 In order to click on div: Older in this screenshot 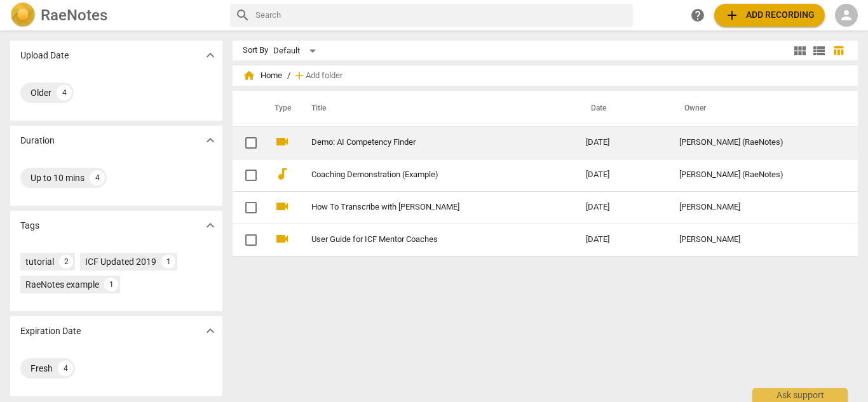, I will do `click(41, 93)`.